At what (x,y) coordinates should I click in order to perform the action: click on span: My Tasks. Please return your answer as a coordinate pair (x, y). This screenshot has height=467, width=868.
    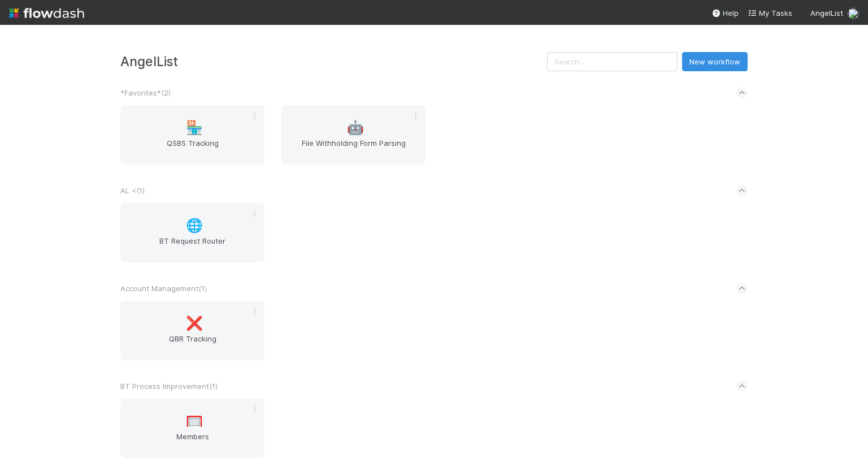
    Looking at the image, I should click on (770, 13).